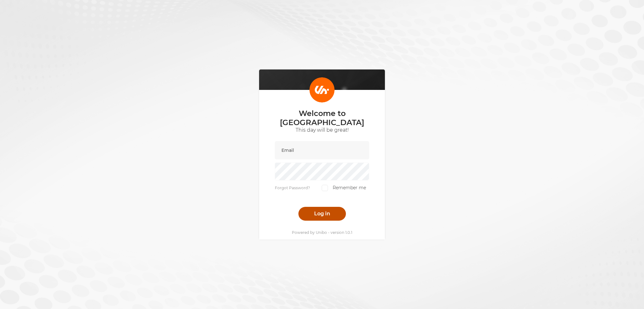  Describe the element at coordinates (325, 188) in the screenshot. I see `input: Remember me` at that location.